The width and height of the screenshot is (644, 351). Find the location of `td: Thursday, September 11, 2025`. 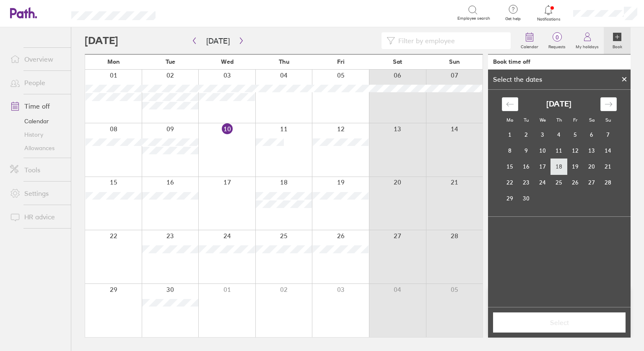

td: Thursday, September 11, 2025 is located at coordinates (559, 150).